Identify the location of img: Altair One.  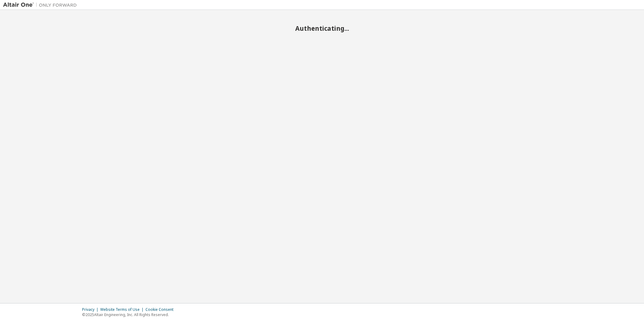
(42, 5).